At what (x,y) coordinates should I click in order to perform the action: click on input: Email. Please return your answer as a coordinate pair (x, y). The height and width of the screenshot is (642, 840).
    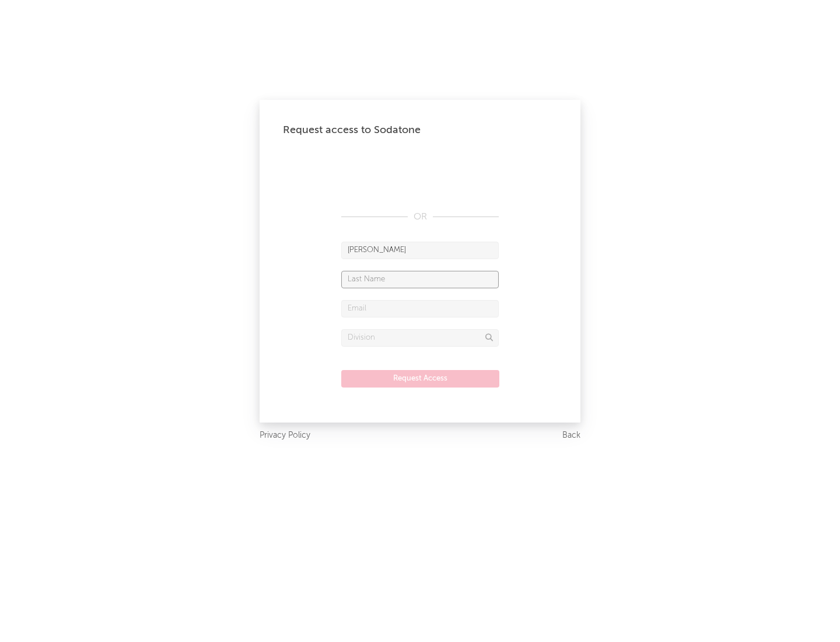
    Looking at the image, I should click on (420, 309).